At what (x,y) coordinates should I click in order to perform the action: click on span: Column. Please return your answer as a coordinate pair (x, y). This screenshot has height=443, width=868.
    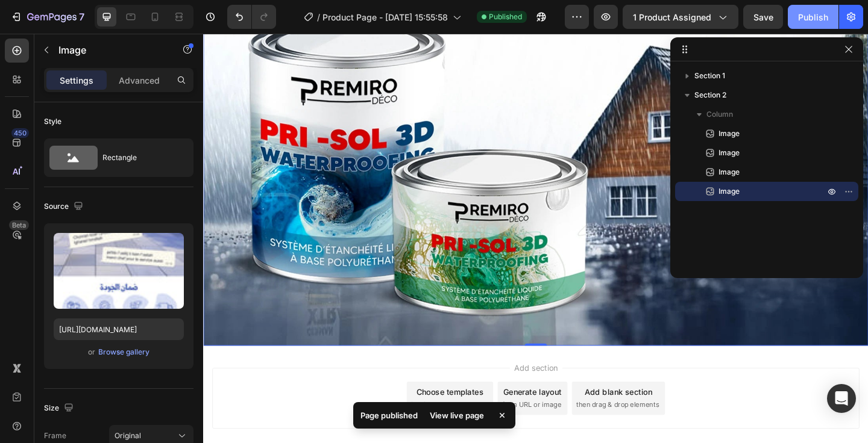
    Looking at the image, I should click on (720, 114).